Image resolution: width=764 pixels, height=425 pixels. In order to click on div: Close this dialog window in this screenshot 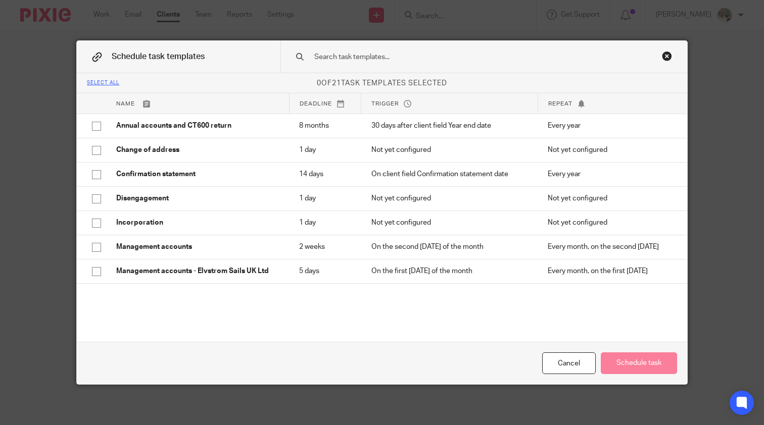, I will do `click(667, 56)`.